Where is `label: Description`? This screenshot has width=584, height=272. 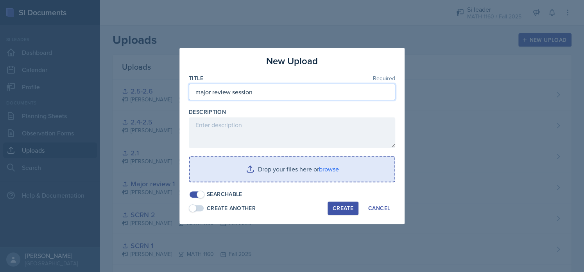
label: Description is located at coordinates (207, 112).